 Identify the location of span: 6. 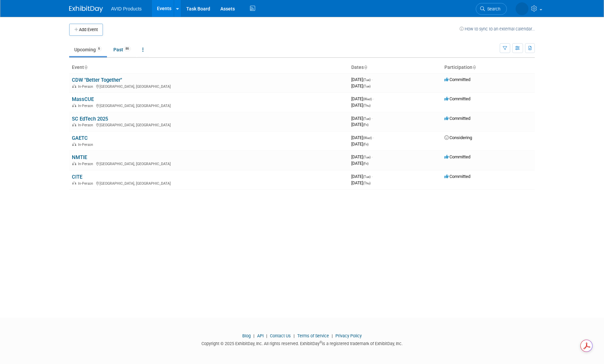
(99, 48).